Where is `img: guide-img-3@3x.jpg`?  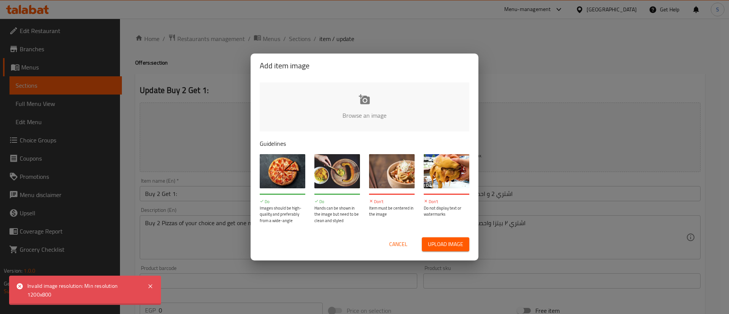
img: guide-img-3@3x.jpg is located at coordinates (392, 171).